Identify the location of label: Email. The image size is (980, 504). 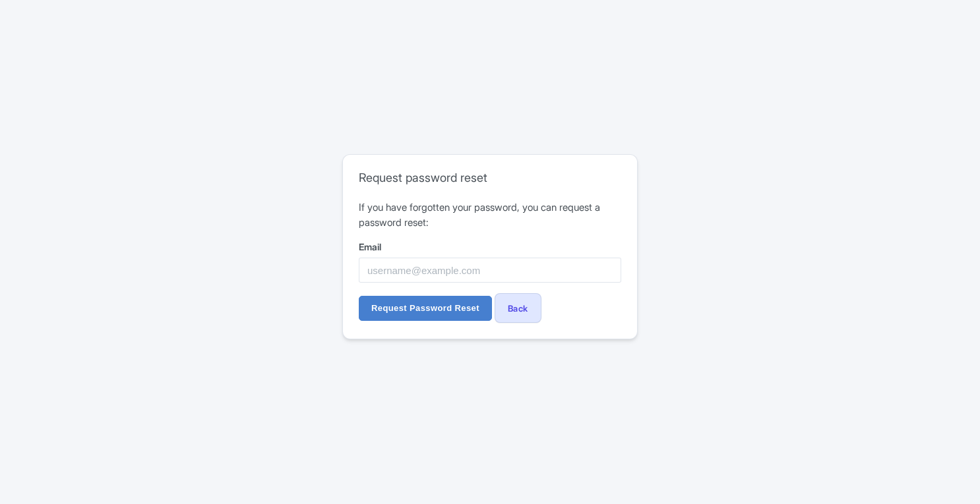
(490, 247).